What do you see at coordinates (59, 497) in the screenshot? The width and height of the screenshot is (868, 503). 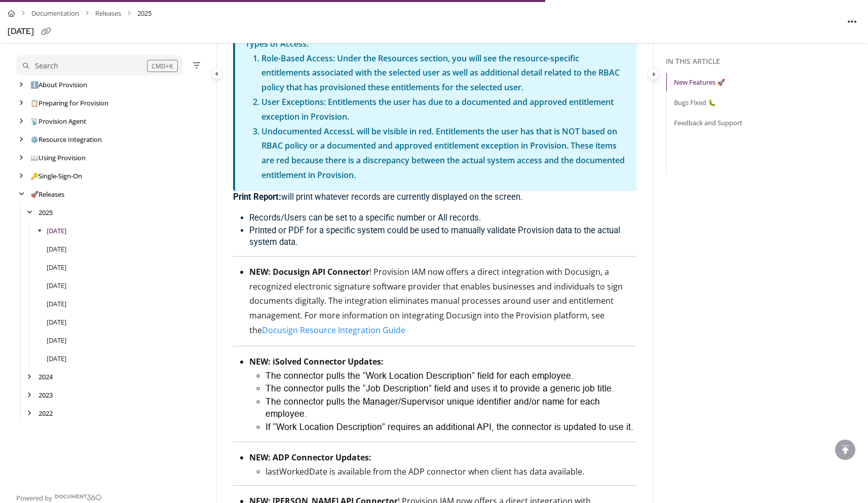 I see `a: Powered by Document360 - opens in a new tab` at bounding box center [59, 497].